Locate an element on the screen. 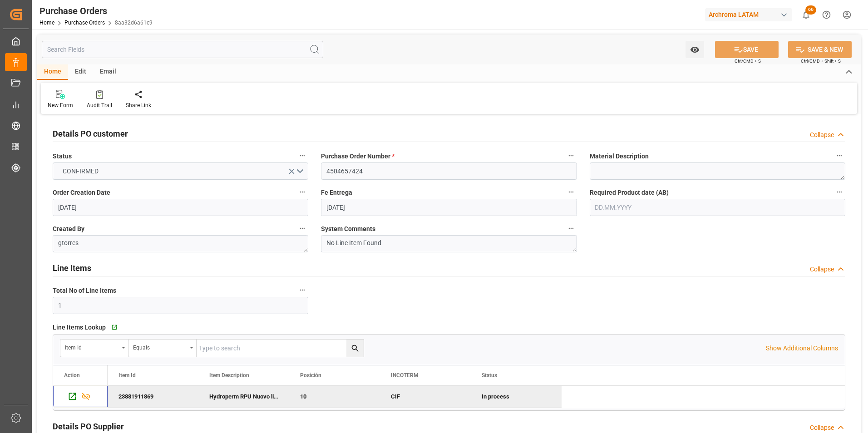 This screenshot has height=433, width=868. button: Required Product date (AB) is located at coordinates (839, 192).